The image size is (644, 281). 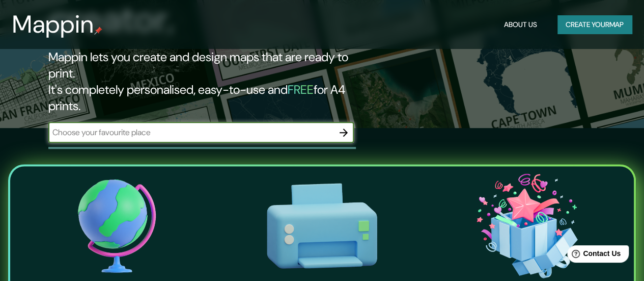 What do you see at coordinates (98, 31) in the screenshot?
I see `img: mappin-pin` at bounding box center [98, 31].